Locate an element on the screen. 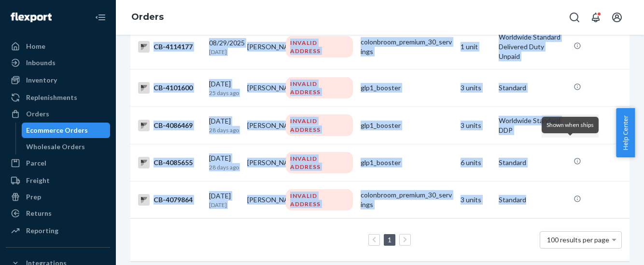 The height and width of the screenshot is (265, 644). p: Worldwide Standard DDP is located at coordinates (532, 125).